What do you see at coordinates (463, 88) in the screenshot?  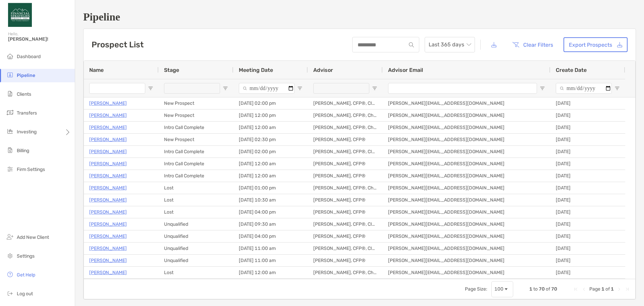 I see `input: Advisor Email Filter Input` at bounding box center [463, 88].